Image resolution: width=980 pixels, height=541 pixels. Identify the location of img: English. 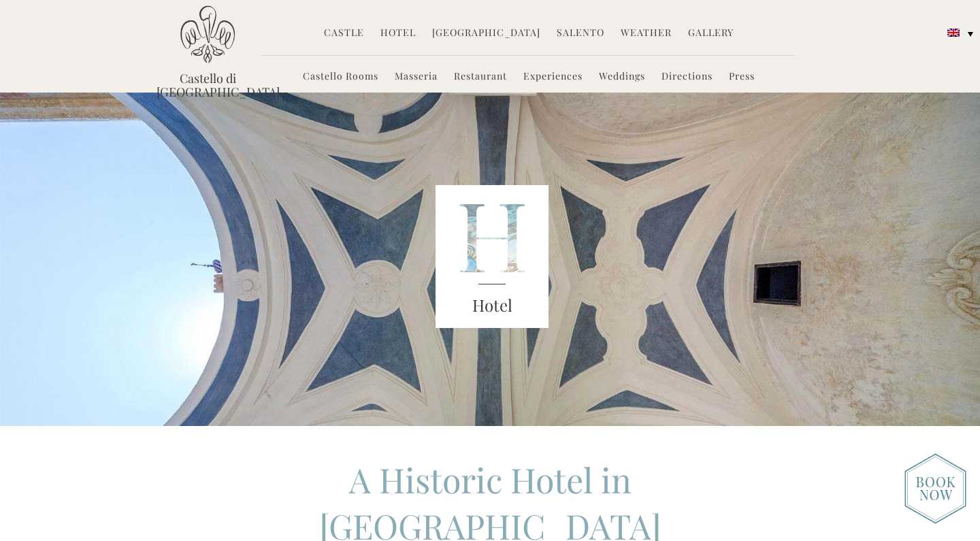
(953, 33).